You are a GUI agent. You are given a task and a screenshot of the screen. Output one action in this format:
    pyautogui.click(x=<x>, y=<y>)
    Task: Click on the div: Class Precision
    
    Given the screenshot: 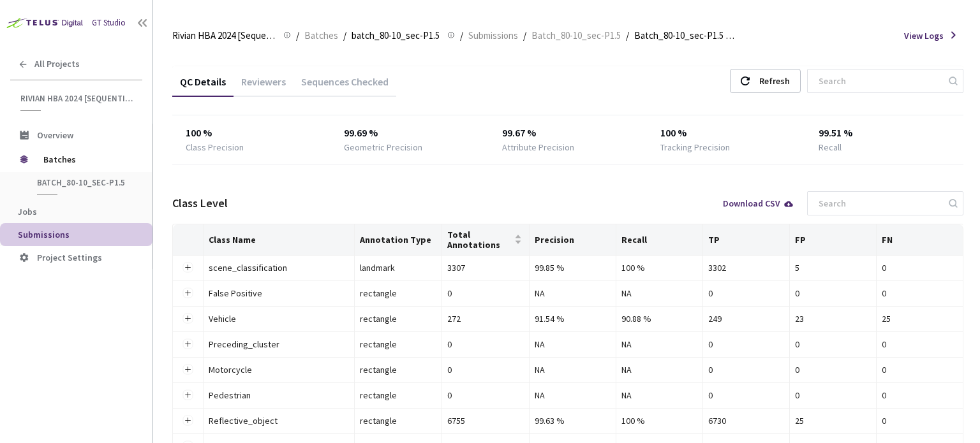 What is the action you would take?
    pyautogui.click(x=215, y=147)
    